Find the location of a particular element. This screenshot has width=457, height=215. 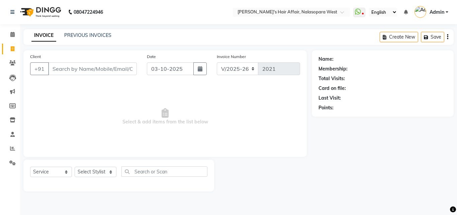

input: Search by Name/Mobile/Email/Code is located at coordinates (92, 69).